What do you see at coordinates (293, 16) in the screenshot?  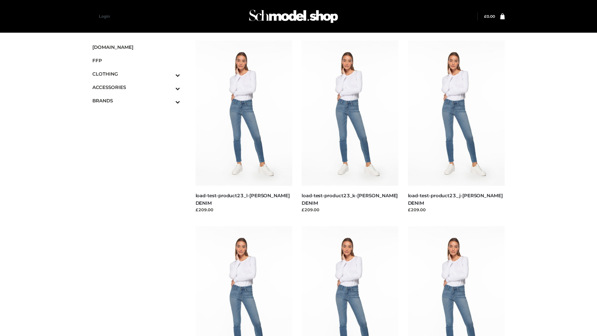 I see `img: Schmodel Admin 964` at bounding box center [293, 16].